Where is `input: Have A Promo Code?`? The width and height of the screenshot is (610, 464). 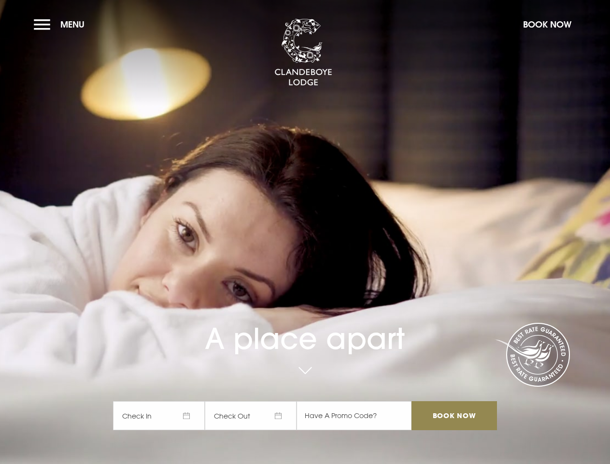
input: Have A Promo Code? is located at coordinates (354, 415).